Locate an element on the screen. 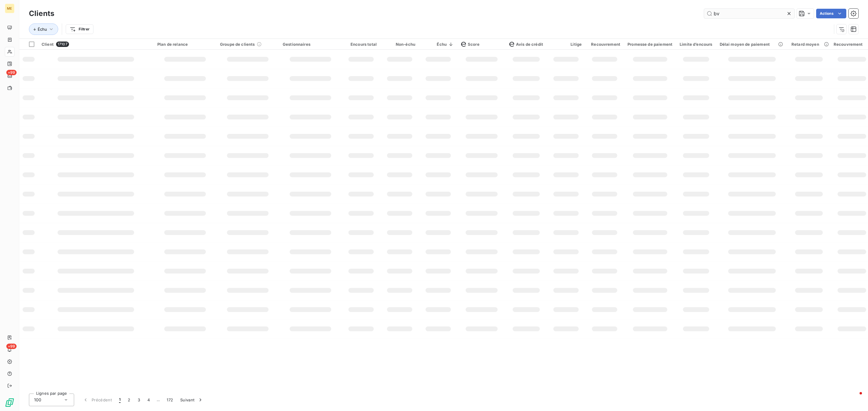 Image resolution: width=868 pixels, height=411 pixels. div: Échu is located at coordinates (438, 44).